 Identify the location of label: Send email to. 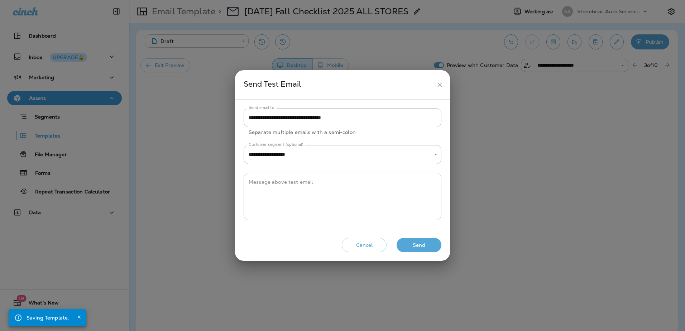
(261, 107).